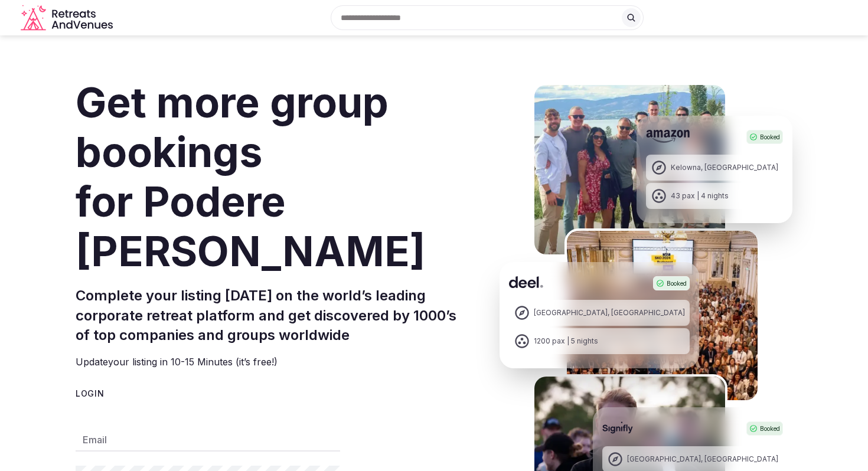 This screenshot has height=471, width=868. I want to click on div: 43 pax | 4 nights, so click(700, 196).